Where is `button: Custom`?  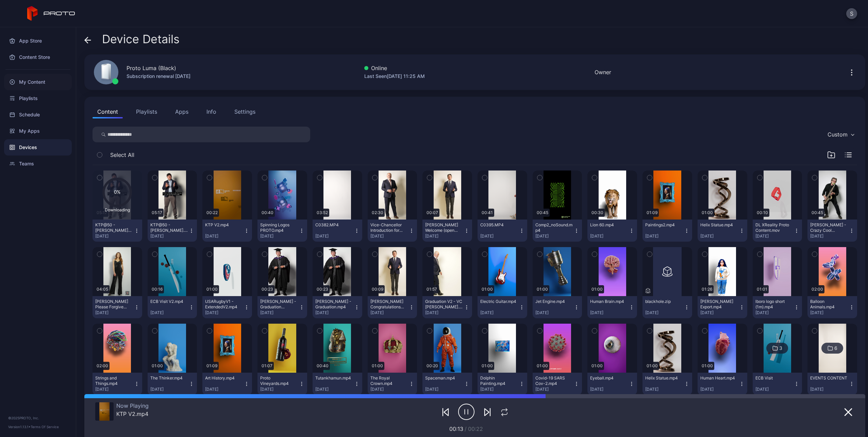 button: Custom is located at coordinates (841, 134).